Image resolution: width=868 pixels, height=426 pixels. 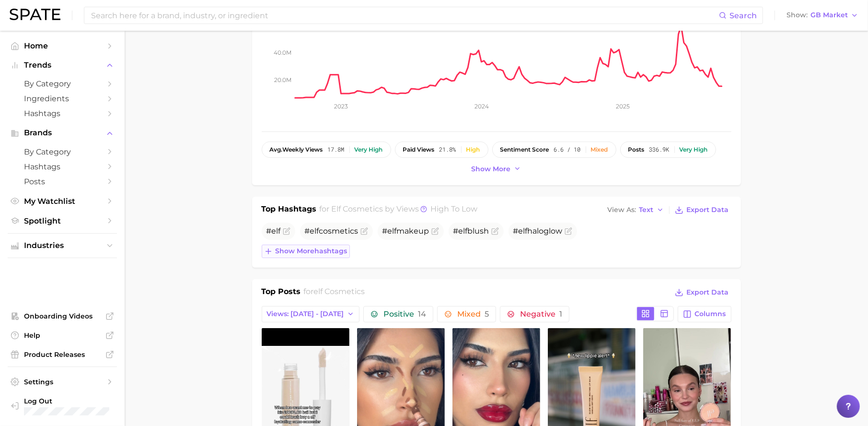 I want to click on span: GB Market, so click(x=829, y=15).